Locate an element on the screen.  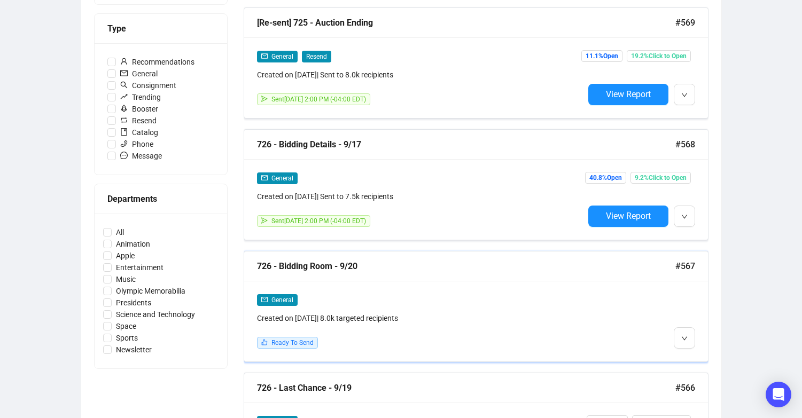
span: All is located at coordinates (120, 232).